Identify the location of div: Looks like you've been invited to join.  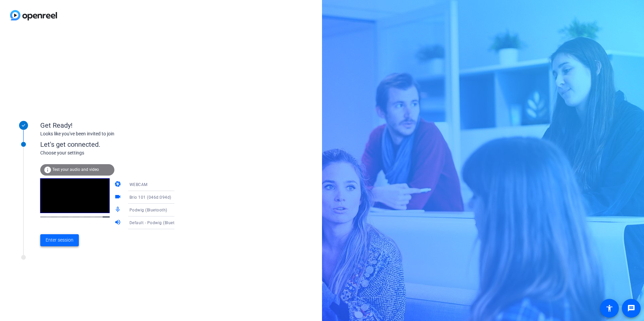
(107, 134).